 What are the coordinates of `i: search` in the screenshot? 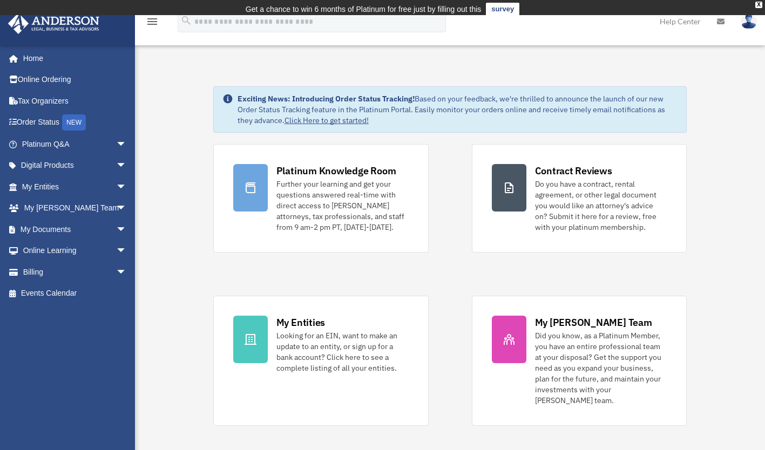 It's located at (186, 21).